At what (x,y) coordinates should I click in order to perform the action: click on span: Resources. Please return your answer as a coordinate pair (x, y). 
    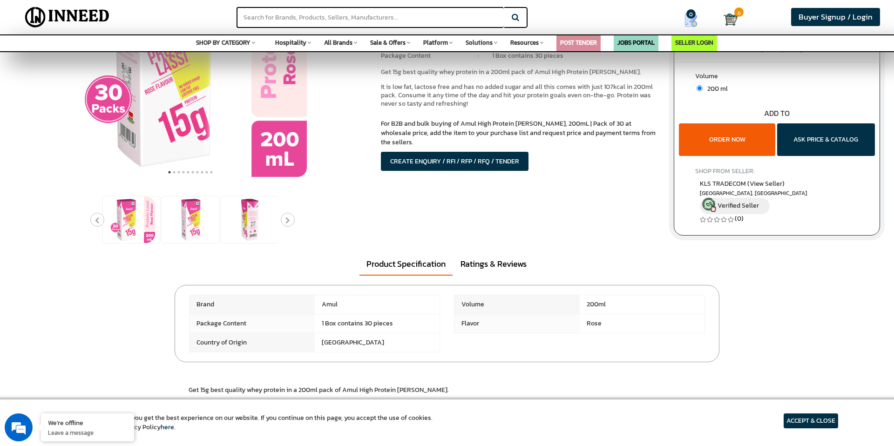
    Looking at the image, I should click on (524, 42).